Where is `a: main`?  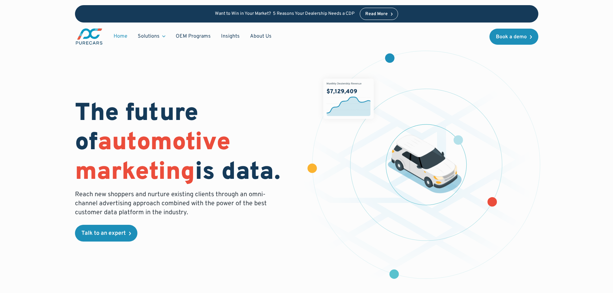
a: main is located at coordinates (89, 36).